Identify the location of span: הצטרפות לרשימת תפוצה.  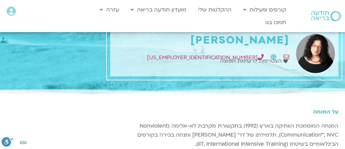
(252, 61).